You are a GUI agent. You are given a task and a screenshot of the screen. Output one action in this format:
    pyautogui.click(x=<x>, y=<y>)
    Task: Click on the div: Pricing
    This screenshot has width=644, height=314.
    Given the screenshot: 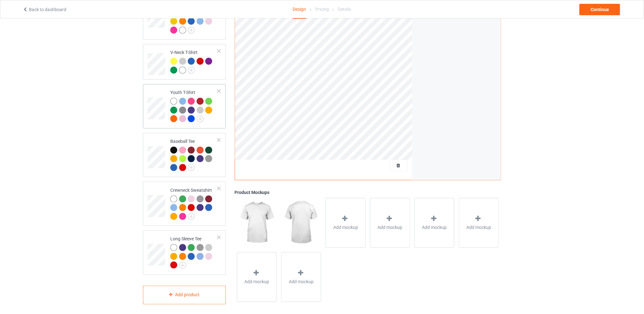 What is the action you would take?
    pyautogui.click(x=322, y=9)
    